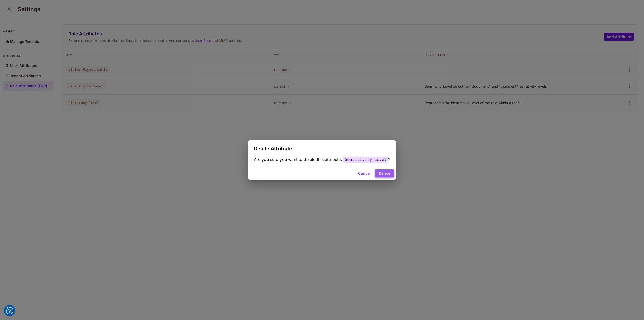 The height and width of the screenshot is (320, 644). Describe the element at coordinates (298, 159) in the screenshot. I see `span: Are you sure you want to delete this attribute:` at that location.